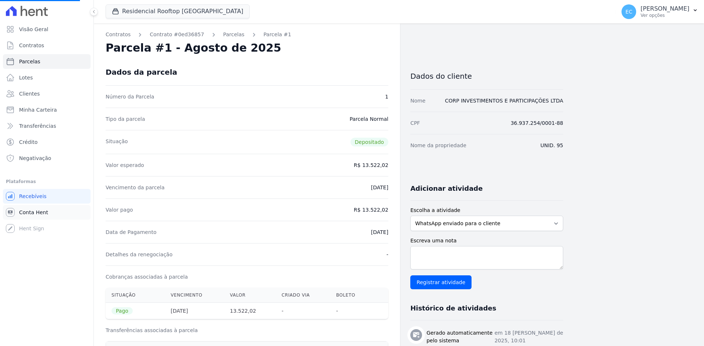 This screenshot has height=346, width=704. Describe the element at coordinates (33, 196) in the screenshot. I see `span: Recebíveis` at that location.